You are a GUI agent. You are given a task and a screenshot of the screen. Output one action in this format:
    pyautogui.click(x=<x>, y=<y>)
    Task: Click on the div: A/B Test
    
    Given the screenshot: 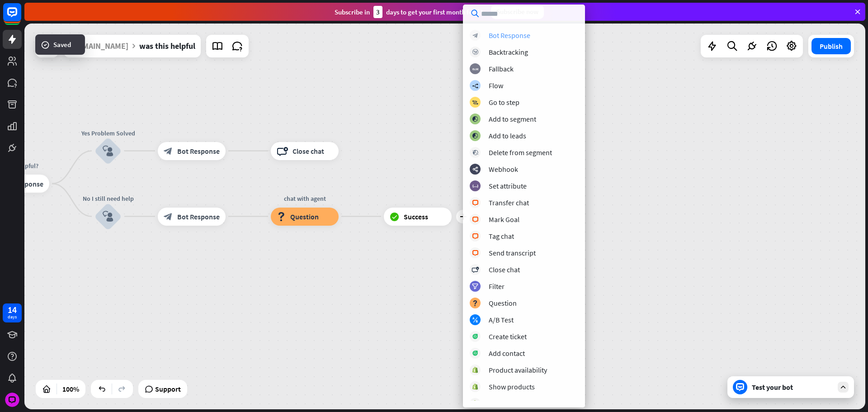 What is the action you would take?
    pyautogui.click(x=501, y=320)
    